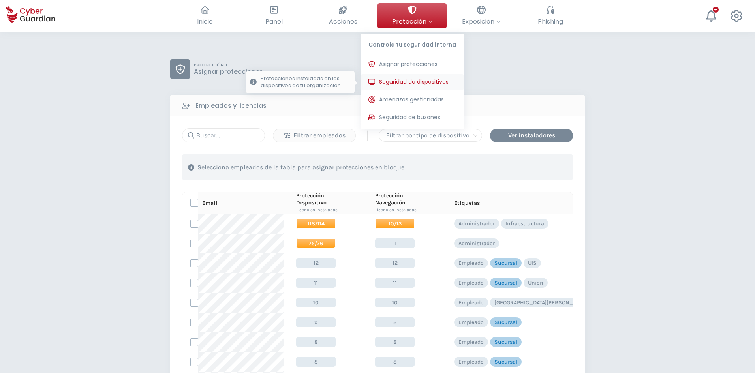 This screenshot has height=373, width=755. Describe the element at coordinates (531, 135) in the screenshot. I see `div: Ver instaladores` at that location.